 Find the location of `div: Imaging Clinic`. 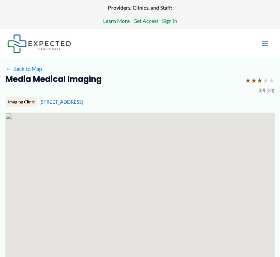

div: Imaging Clinic is located at coordinates (21, 102).